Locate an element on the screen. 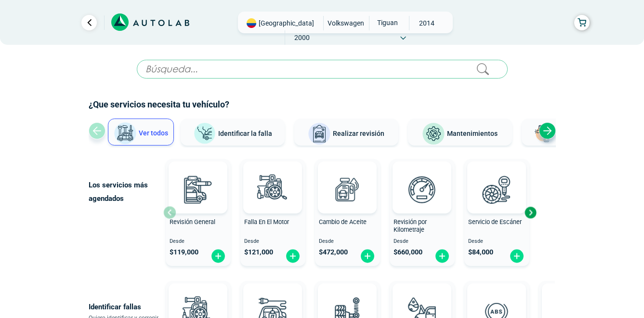 The height and width of the screenshot is (318, 644). img: diagnostic_engine-v3.svg is located at coordinates (273, 189).